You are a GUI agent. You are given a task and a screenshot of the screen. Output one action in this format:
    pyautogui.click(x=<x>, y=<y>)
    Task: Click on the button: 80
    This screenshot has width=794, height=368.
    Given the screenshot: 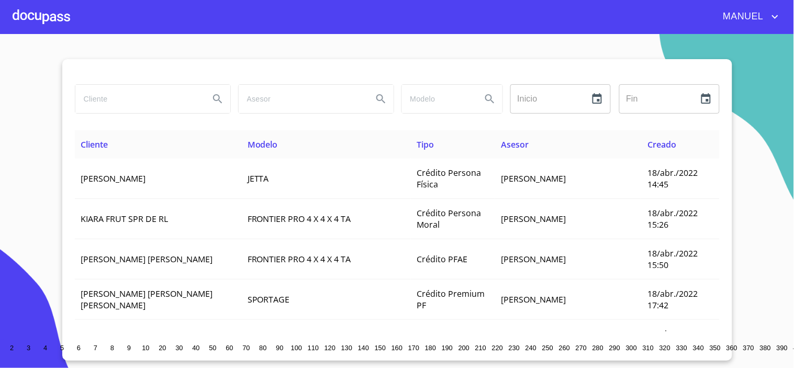 What is the action you would take?
    pyautogui.click(x=263, y=348)
    